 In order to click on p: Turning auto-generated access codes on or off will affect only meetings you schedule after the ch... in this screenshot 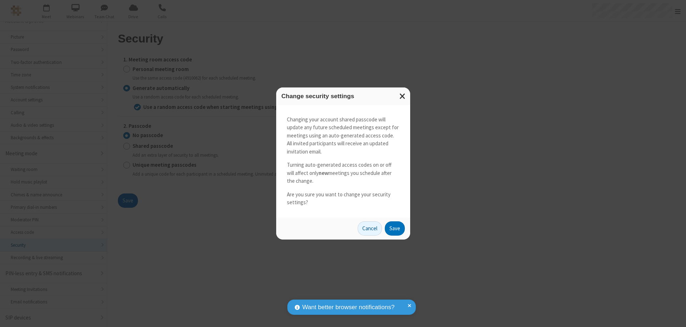, I will do `click(343, 173)`.